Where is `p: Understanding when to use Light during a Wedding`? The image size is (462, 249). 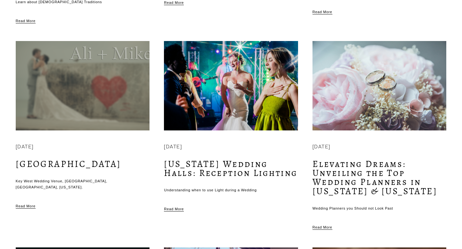
p: Understanding when to use Light during a Wedding is located at coordinates (231, 190).